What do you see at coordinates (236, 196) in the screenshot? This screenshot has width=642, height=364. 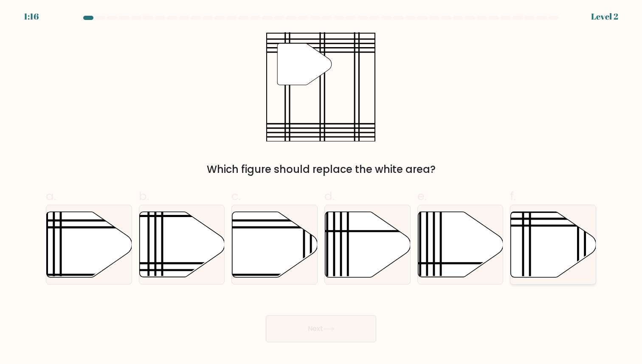 I see `span: c.` at bounding box center [236, 196].